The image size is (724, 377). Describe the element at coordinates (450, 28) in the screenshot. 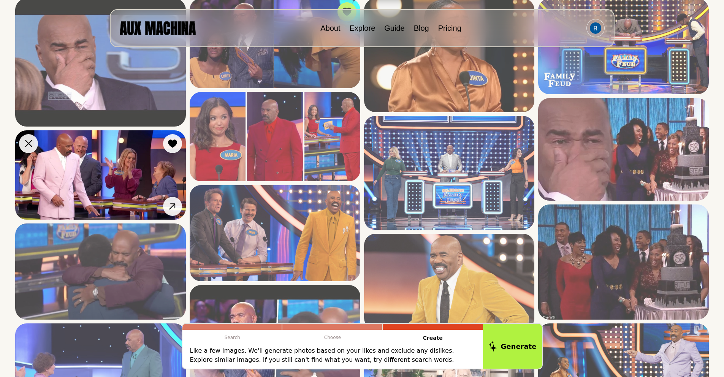

I see `a: Pricing` at that location.